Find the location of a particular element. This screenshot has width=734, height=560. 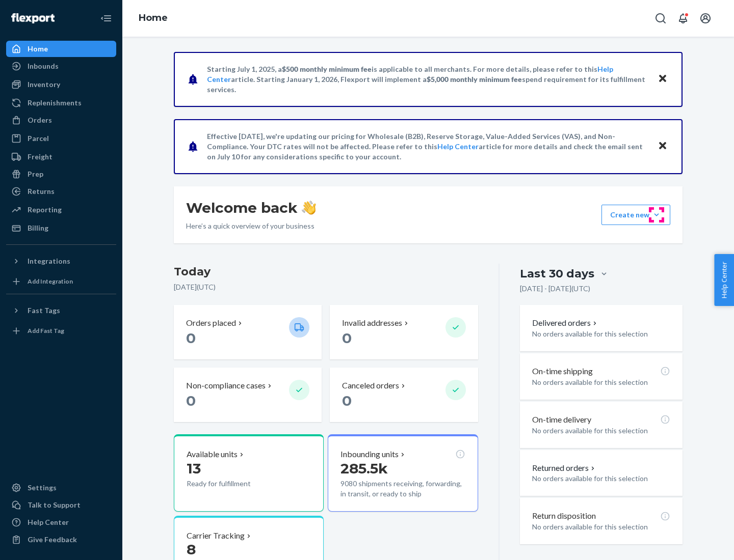

p: Inbounding units is located at coordinates (369, 454).